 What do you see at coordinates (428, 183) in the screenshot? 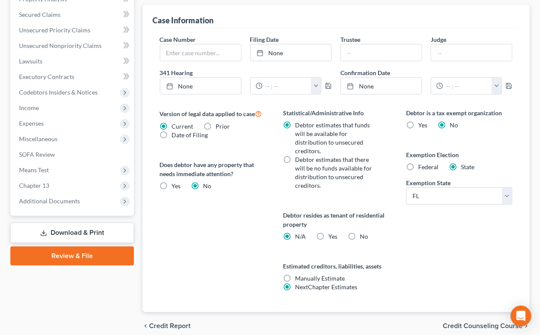
I see `label: Exemption State` at bounding box center [428, 183].